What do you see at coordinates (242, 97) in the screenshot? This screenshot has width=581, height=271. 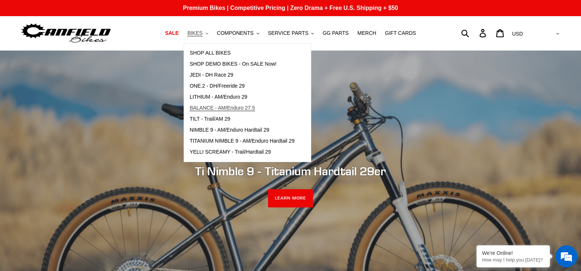 I see `a: LITHIUM - AM/Enduro 29` at bounding box center [242, 97].